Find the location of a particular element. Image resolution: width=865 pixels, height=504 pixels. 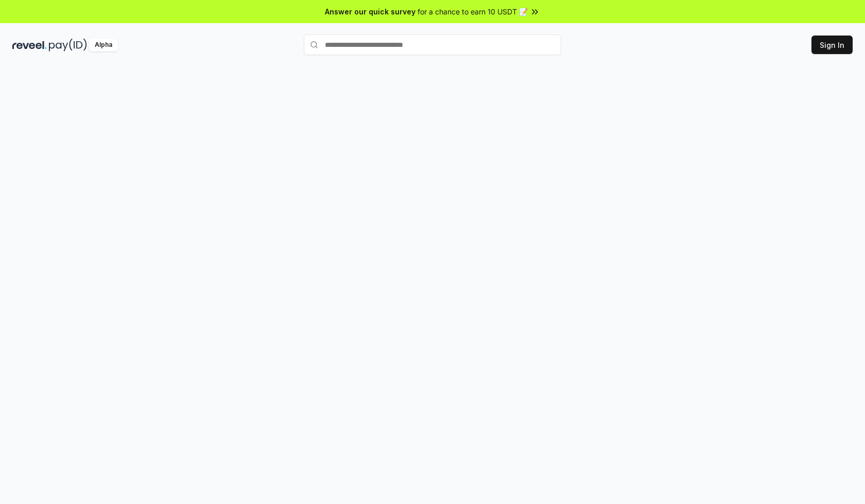

div: Alpha is located at coordinates (104, 45).